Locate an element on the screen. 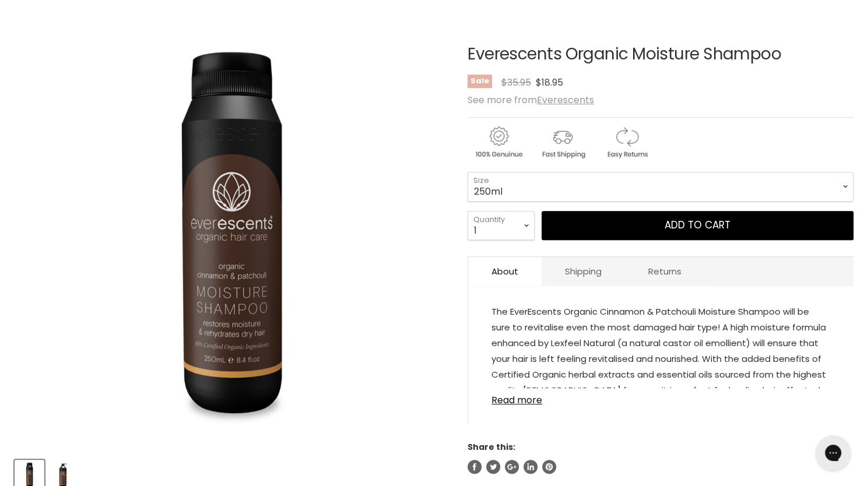  u: Everescents is located at coordinates (565, 99).